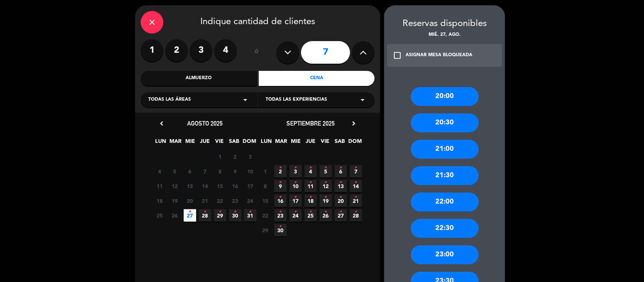  I want to click on span: 7, so click(205, 171).